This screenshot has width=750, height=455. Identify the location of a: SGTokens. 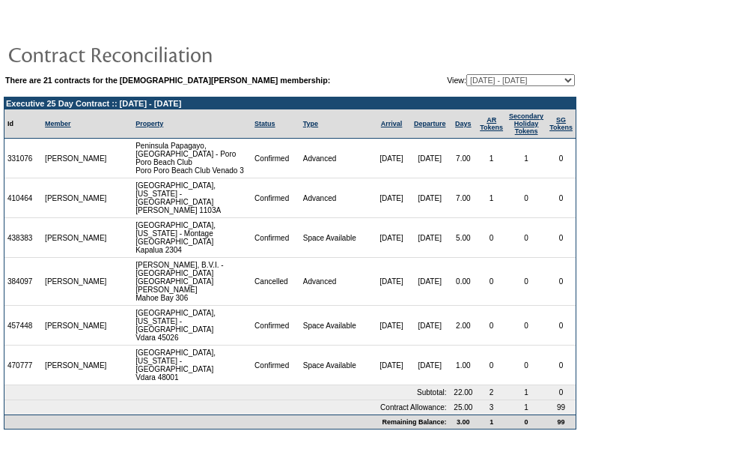
(561, 124).